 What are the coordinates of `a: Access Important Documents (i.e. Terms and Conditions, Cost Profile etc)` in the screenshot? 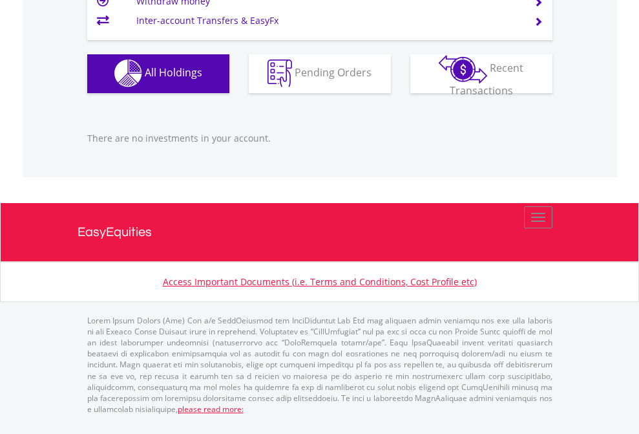 It's located at (320, 281).